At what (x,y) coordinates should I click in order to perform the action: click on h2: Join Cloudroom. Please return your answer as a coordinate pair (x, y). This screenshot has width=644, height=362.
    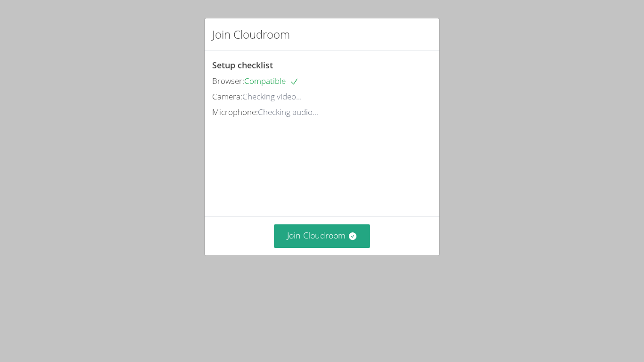
    Looking at the image, I should click on (251, 35).